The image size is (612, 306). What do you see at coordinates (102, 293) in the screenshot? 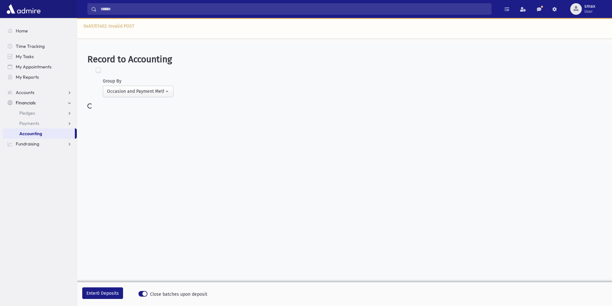
I see `button: Enter0 Deposits` at bounding box center [102, 293].